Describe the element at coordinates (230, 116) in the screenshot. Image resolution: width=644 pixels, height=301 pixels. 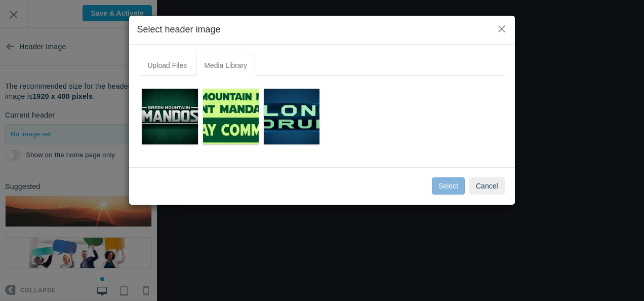
I see `img: Messenger_creation_1257448562781329.jpeg` at that location.